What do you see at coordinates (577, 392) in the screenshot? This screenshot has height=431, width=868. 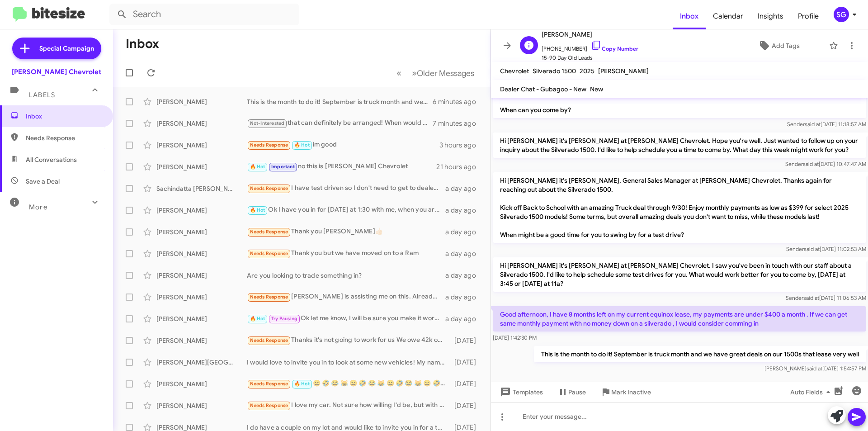 I see `span: Pause` at bounding box center [577, 392].